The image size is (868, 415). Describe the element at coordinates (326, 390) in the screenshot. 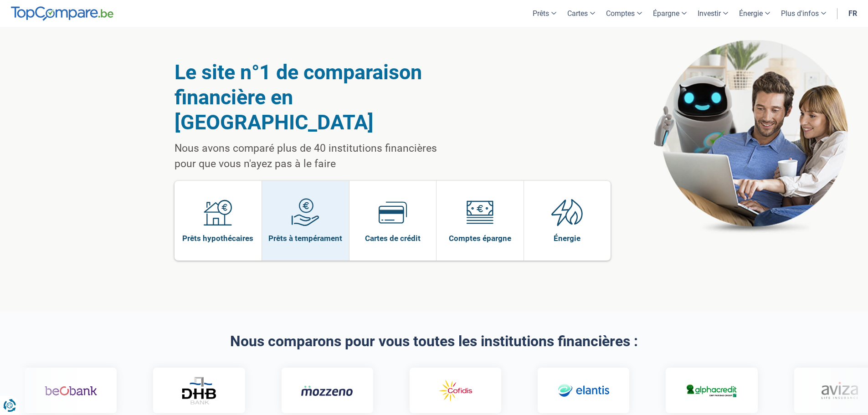

I see `img: Mozzeno` at that location.